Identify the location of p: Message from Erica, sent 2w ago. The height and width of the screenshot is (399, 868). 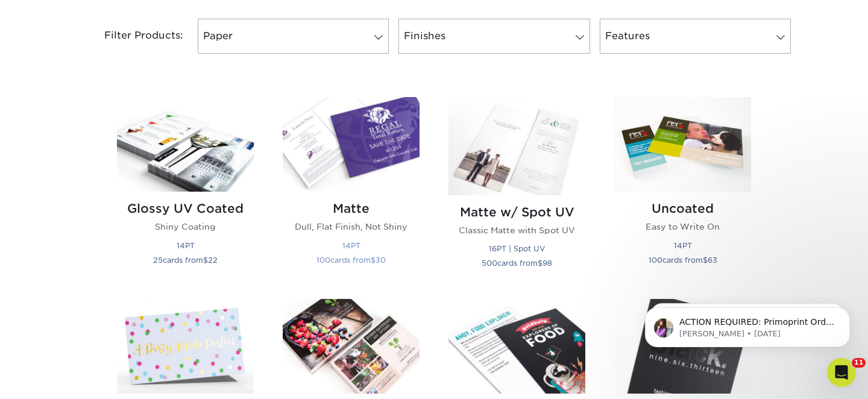
(130, 52).